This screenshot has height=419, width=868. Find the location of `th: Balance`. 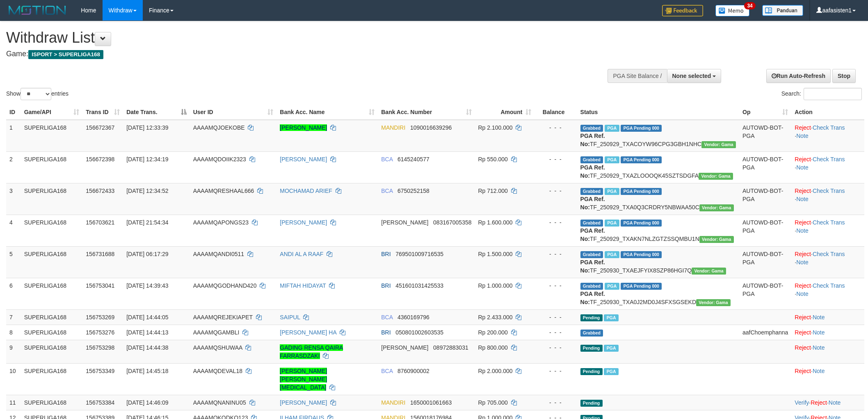

th: Balance is located at coordinates (556, 112).